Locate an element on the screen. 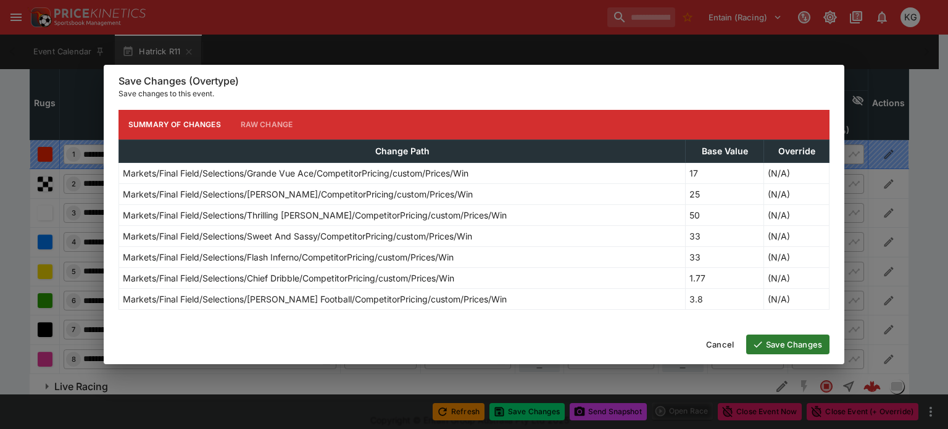 The height and width of the screenshot is (429, 948). td: 25 is located at coordinates (725, 194).